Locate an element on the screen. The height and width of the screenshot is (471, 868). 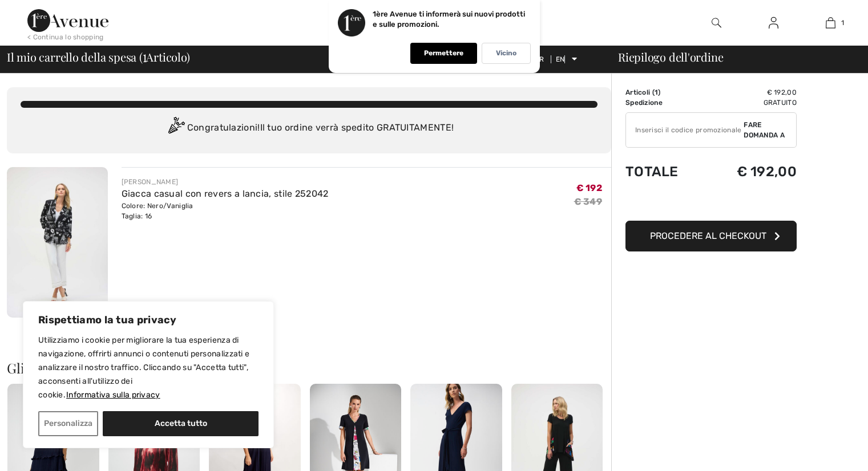
div: Rispettiamo la tua privacy is located at coordinates (148, 375).